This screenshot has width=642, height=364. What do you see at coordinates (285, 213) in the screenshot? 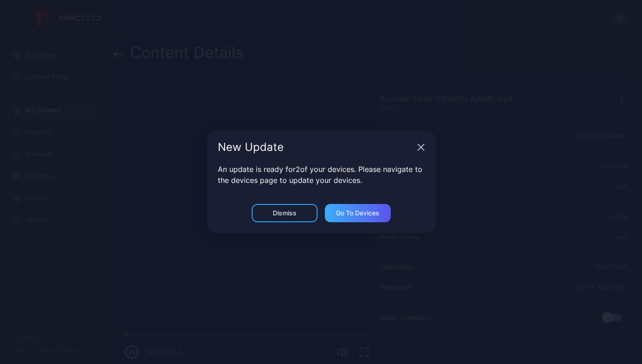
I see `div: Dismiss` at bounding box center [285, 213].